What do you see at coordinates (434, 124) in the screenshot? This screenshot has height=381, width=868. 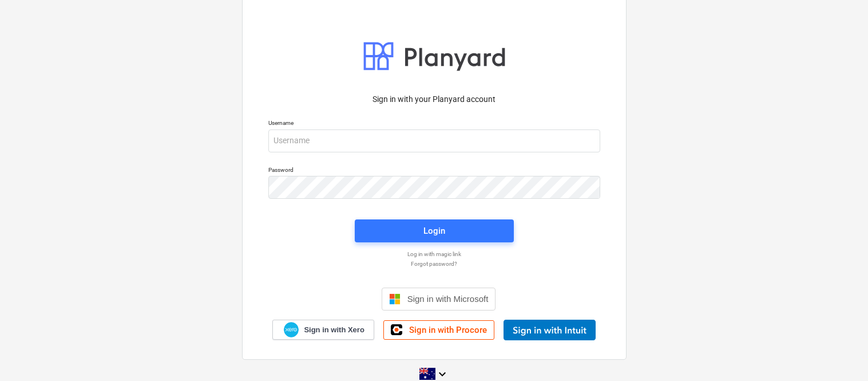 I see `p: Username` at bounding box center [434, 124].